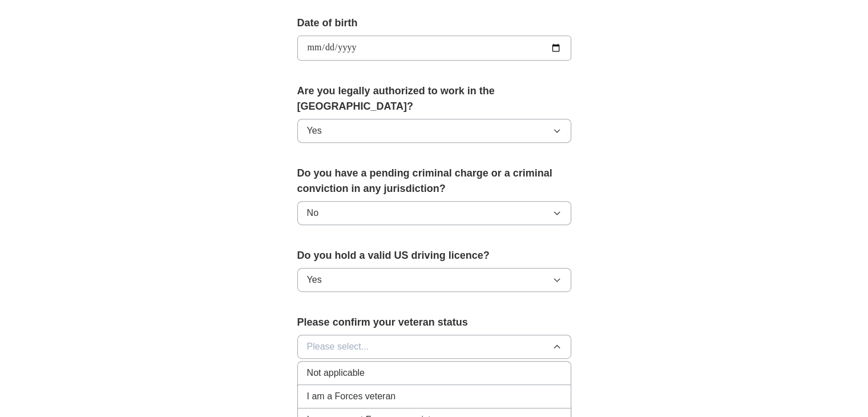 This screenshot has height=417, width=868. What do you see at coordinates (434, 22) in the screenshot?
I see `label: Date of birth` at bounding box center [434, 22].